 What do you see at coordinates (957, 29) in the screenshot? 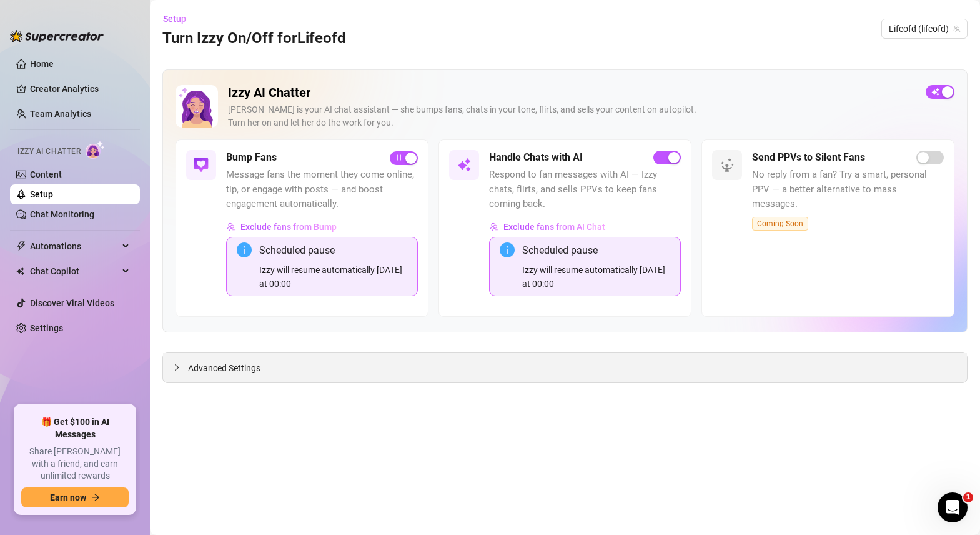
I see `span: team` at bounding box center [957, 29].